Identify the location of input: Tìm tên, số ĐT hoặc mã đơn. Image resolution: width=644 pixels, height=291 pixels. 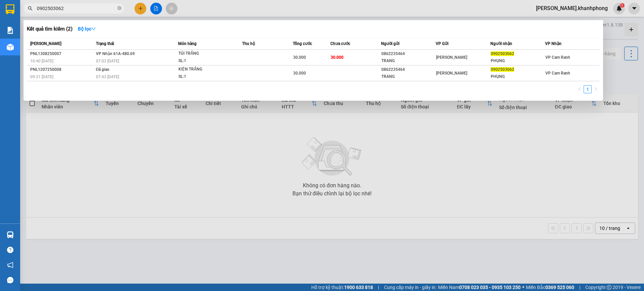
(76, 8).